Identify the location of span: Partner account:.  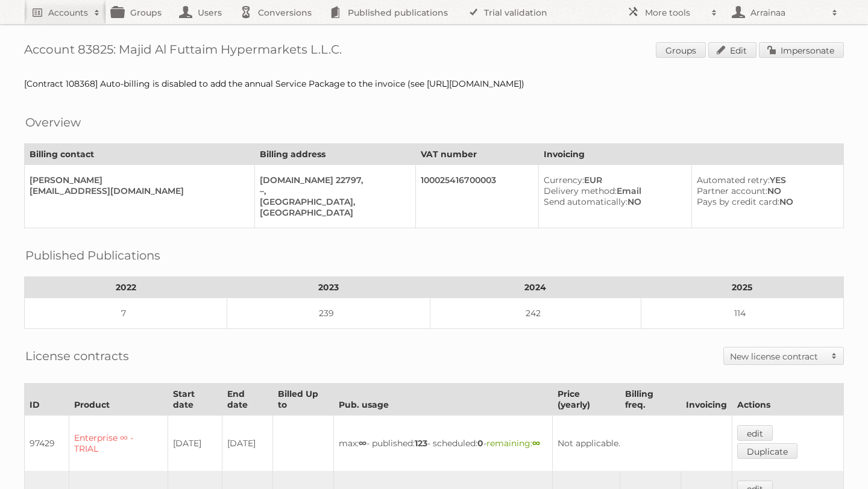
(732, 191).